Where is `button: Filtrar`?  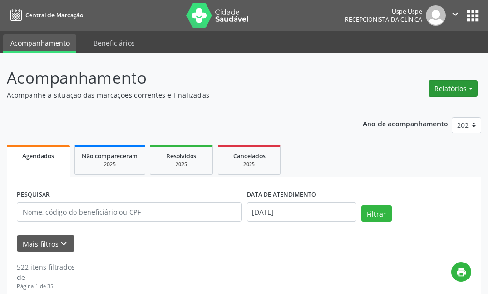 button: Filtrar is located at coordinates (377, 213).